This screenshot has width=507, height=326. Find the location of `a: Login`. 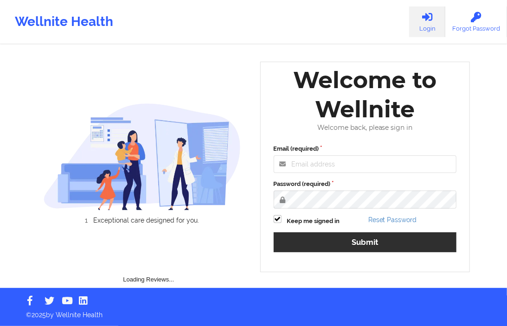

a: Login is located at coordinates (427, 22).